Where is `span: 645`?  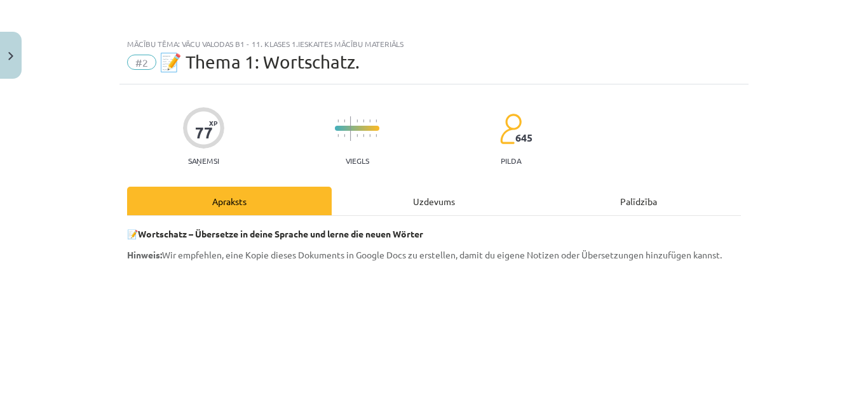 span: 645 is located at coordinates (523, 137).